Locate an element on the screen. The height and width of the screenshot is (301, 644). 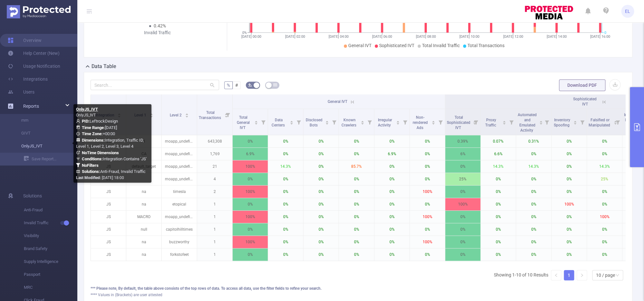
span: Disclosed Bots is located at coordinates (315, 123).